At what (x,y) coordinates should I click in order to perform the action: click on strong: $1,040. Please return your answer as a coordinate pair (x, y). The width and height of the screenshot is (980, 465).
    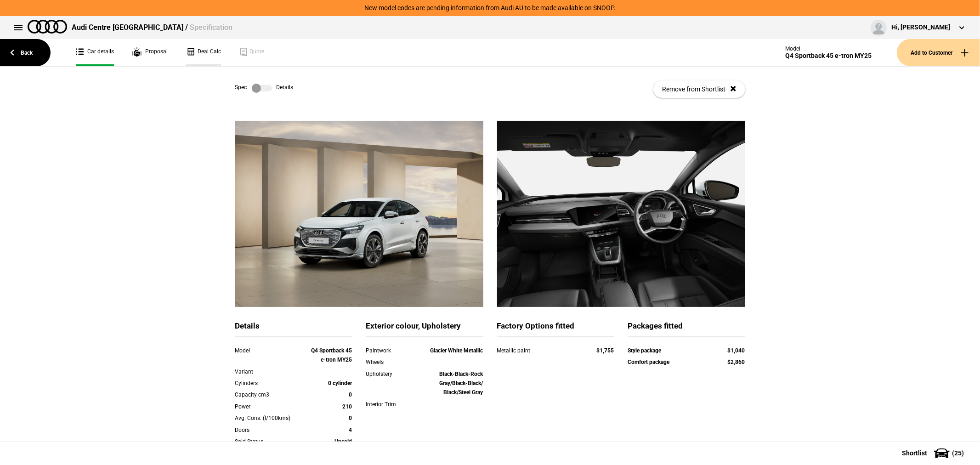
    Looking at the image, I should click on (736, 351).